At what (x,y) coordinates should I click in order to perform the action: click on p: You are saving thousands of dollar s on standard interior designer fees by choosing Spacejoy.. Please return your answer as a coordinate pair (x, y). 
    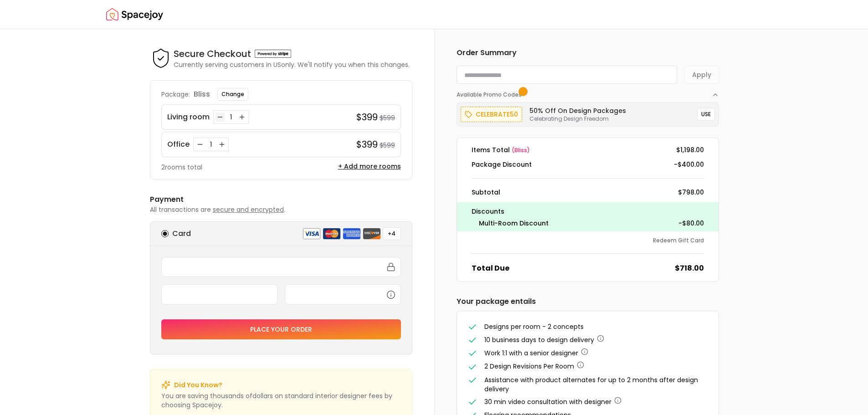
    Looking at the image, I should click on (281, 401).